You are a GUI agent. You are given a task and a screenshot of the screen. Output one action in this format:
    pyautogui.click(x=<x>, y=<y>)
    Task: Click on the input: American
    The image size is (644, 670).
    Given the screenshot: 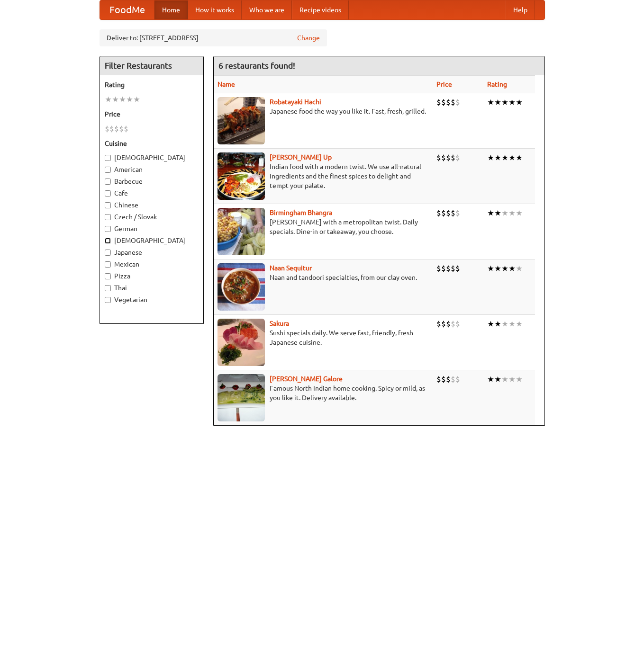 What is the action you would take?
    pyautogui.click(x=107, y=170)
    